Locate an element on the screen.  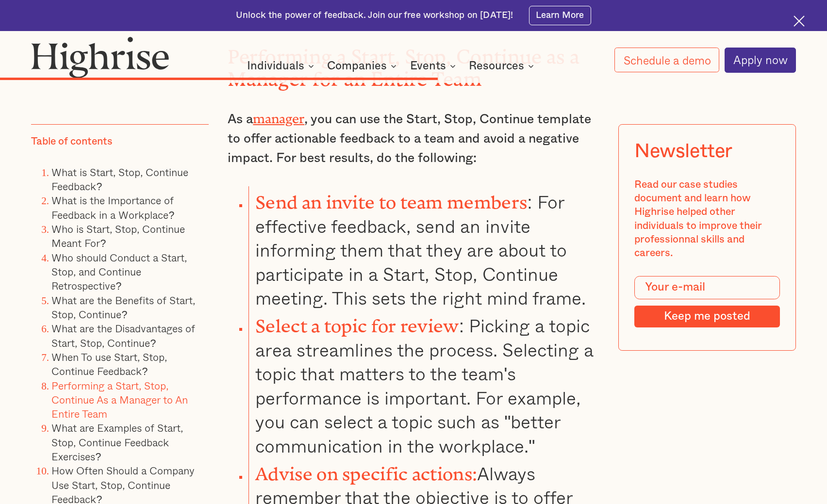
img: Cross icon is located at coordinates (799, 21).